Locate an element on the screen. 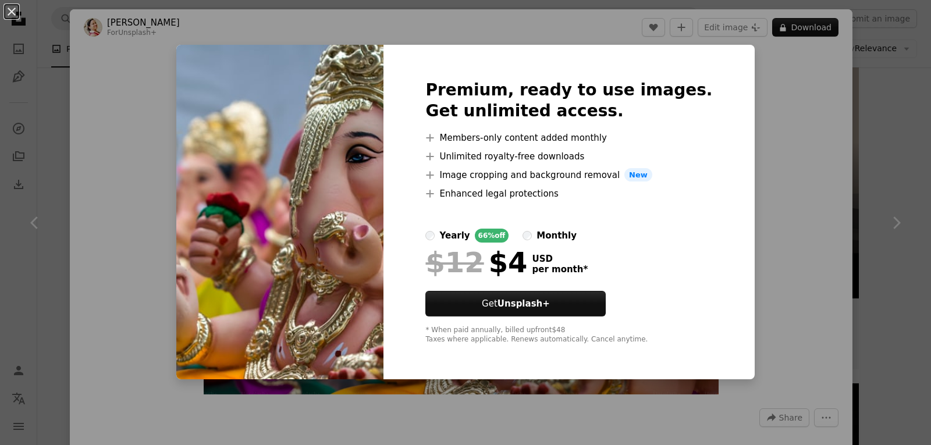  span: per month * is located at coordinates (560, 269).